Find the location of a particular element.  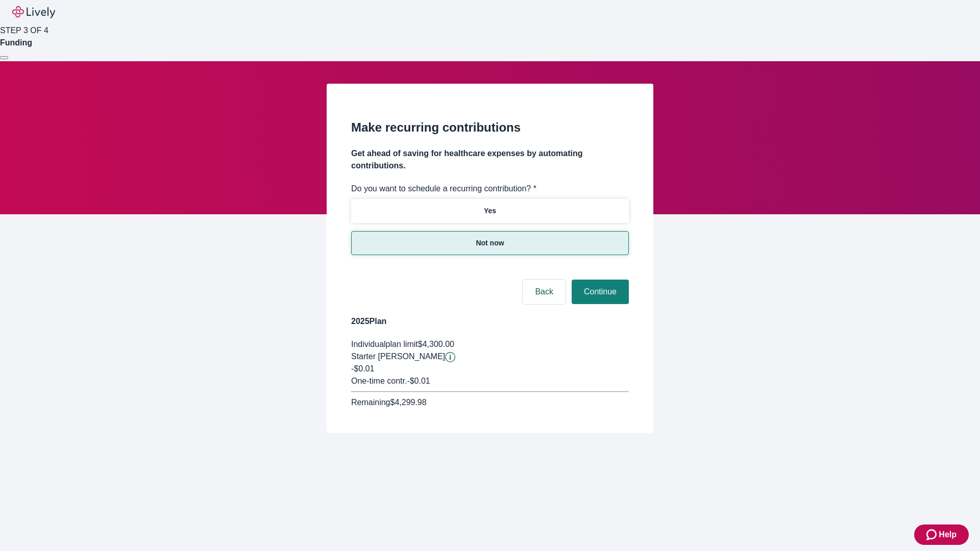

button: Yes is located at coordinates (490, 211).